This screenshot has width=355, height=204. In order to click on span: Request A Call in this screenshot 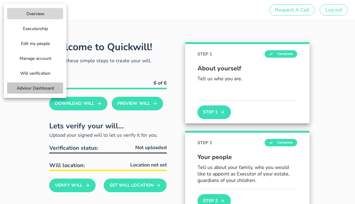, I will do `click(292, 10)`.